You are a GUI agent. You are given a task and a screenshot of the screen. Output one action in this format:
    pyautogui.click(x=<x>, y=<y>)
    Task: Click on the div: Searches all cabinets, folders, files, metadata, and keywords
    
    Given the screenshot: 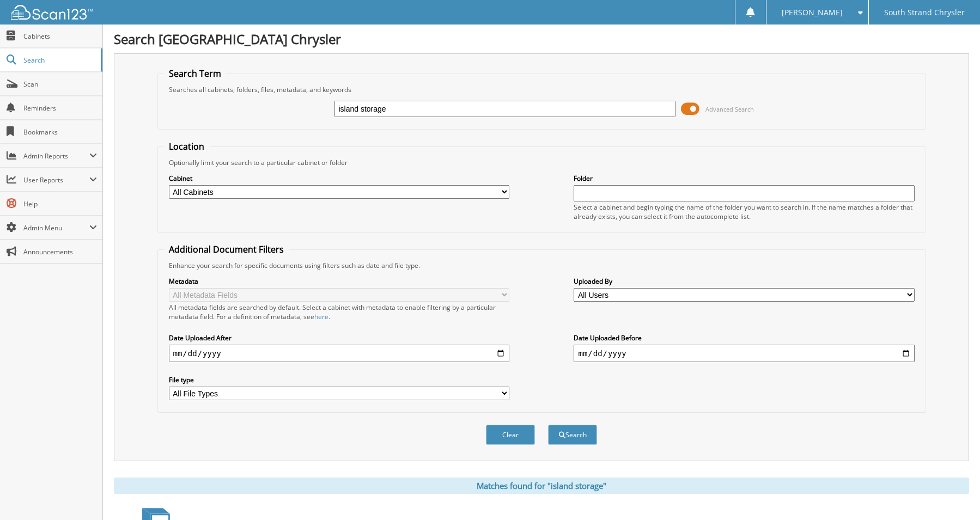 What is the action you would take?
    pyautogui.click(x=541, y=89)
    